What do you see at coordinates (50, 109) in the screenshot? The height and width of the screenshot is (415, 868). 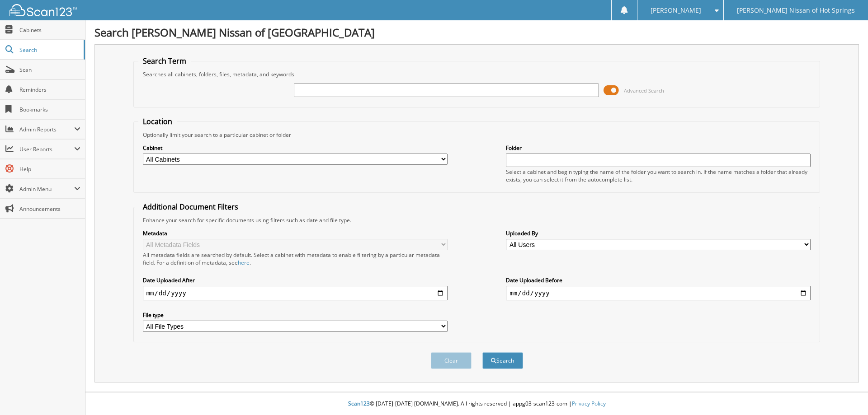 I see `span: Bookmarks` at bounding box center [50, 109].